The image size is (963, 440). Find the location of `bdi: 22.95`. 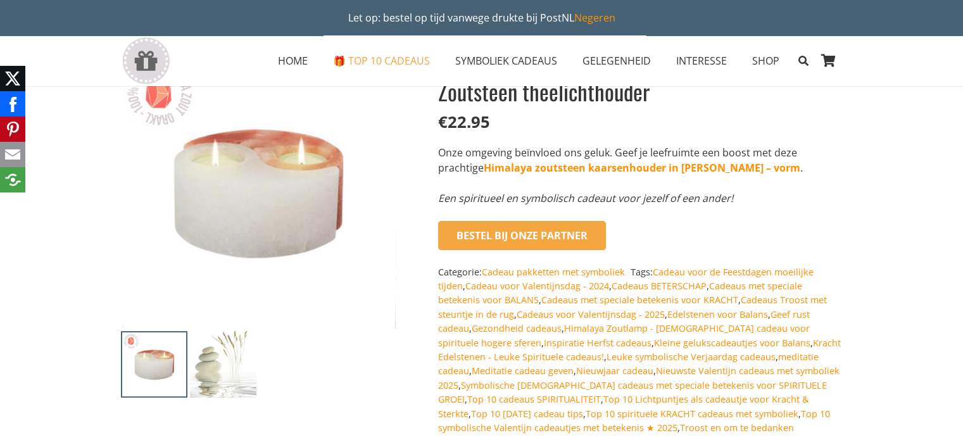

bdi: 22.95 is located at coordinates (464, 122).